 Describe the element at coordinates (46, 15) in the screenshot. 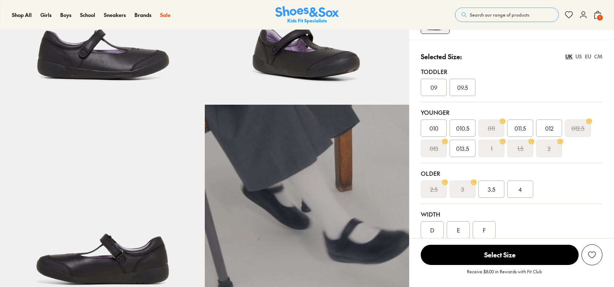

I see `a: Girls` at that location.